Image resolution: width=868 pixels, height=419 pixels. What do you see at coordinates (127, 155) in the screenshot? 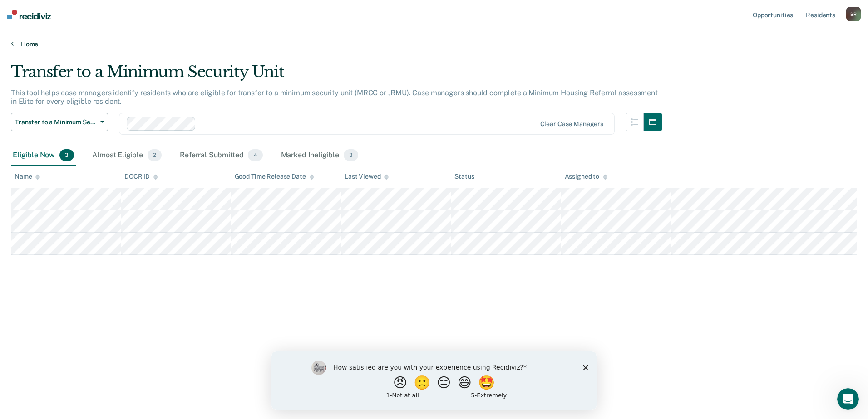
I see `div: Almost Eligible2` at bounding box center [127, 155].